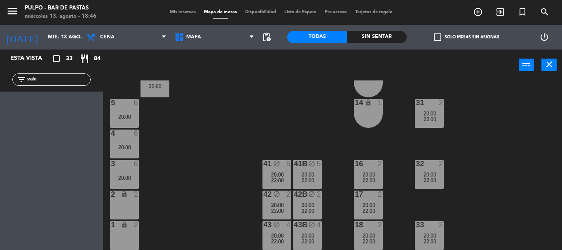  Describe the element at coordinates (377, 37) in the screenshot. I see `div: Sin sentar` at that location.